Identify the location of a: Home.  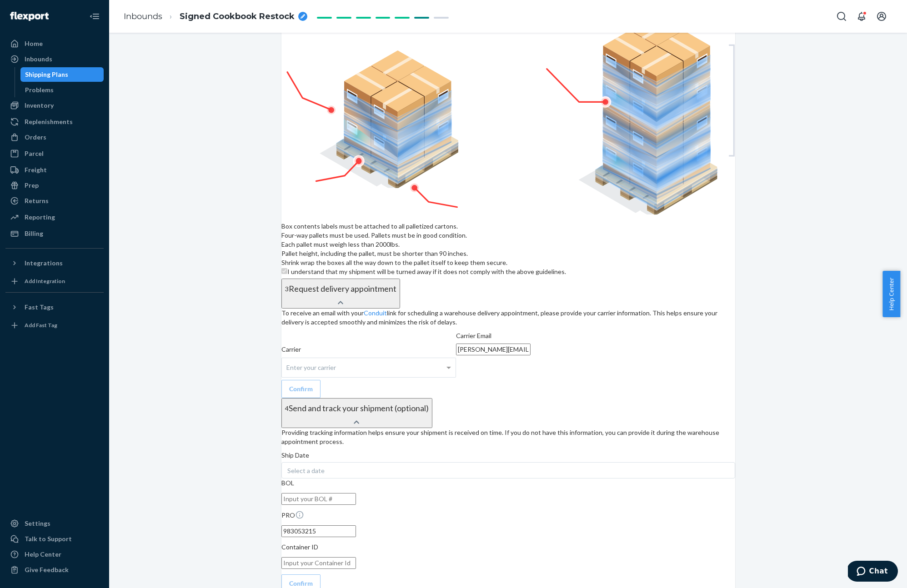
(55, 44).